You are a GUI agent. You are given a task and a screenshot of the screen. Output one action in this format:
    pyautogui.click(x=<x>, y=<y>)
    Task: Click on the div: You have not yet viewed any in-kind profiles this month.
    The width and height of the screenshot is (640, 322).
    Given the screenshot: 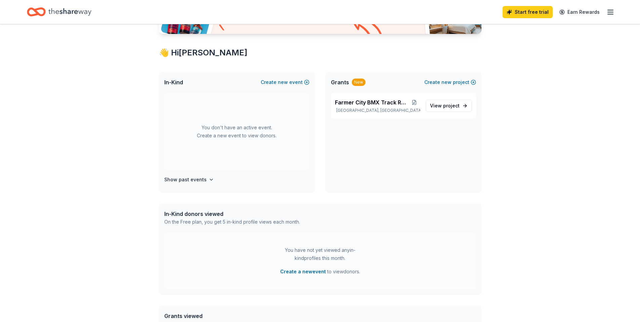 What is the action you would take?
    pyautogui.click(x=320, y=254)
    